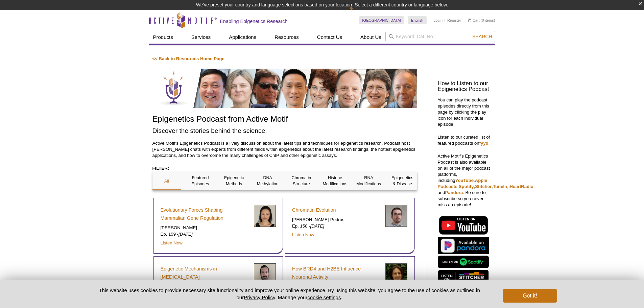  I want to click on a: Applications, so click(242, 37).